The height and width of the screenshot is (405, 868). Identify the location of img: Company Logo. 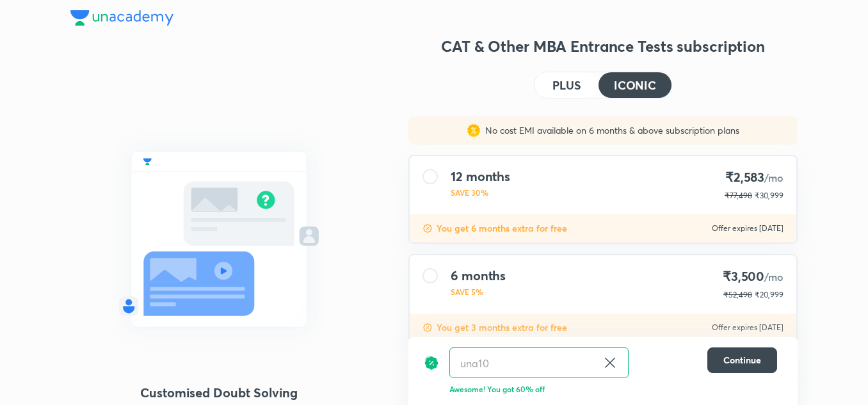
(122, 18).